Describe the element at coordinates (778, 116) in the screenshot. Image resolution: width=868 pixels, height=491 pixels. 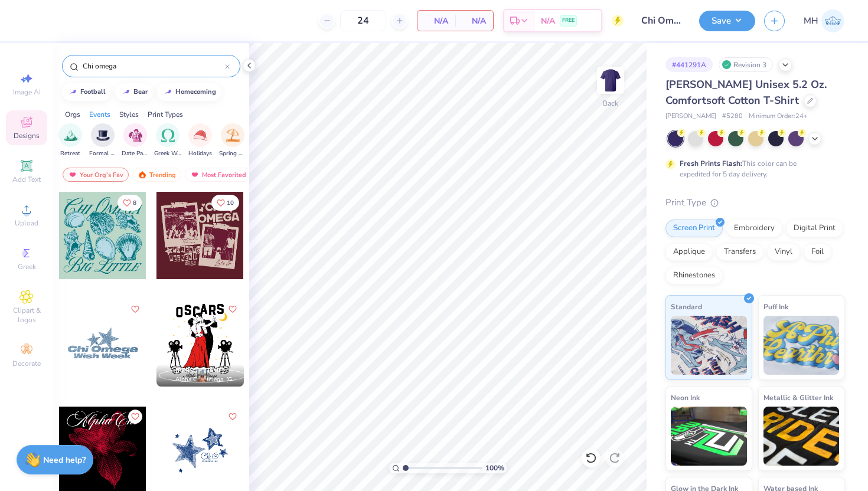
I see `span: Minimum Order: 24 +` at that location.